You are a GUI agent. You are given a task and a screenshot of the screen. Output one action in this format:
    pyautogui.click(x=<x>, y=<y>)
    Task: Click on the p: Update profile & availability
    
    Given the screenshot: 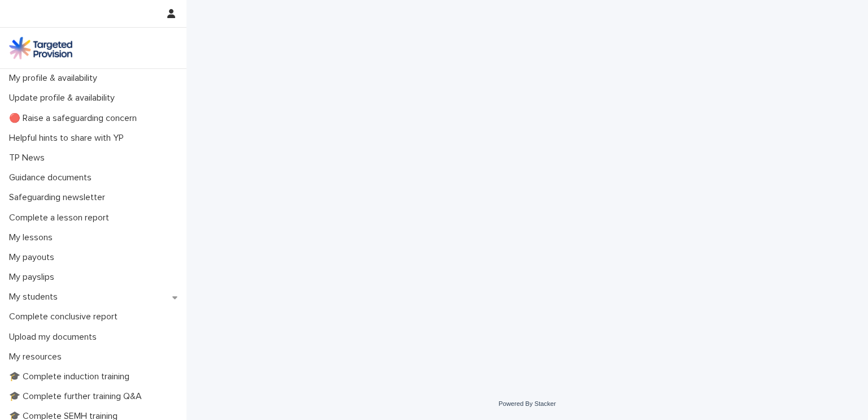 What is the action you would take?
    pyautogui.click(x=64, y=98)
    